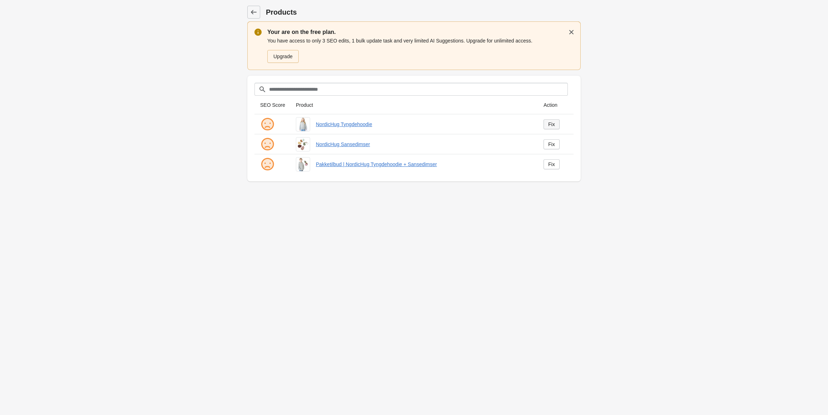 The height and width of the screenshot is (415, 828). Describe the element at coordinates (420, 50) in the screenshot. I see `div: You have access to only 3 SEO edits, 1 bulk update task and very limited AI Suggestions. Upgrade ...` at that location.